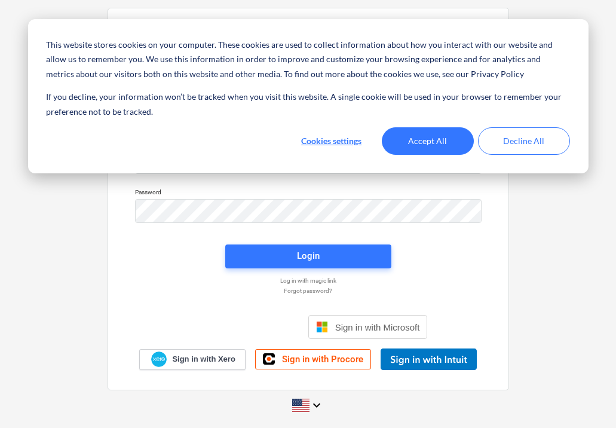 This screenshot has width=616, height=428. What do you see at coordinates (308, 96) in the screenshot?
I see `div: Cookie banner` at bounding box center [308, 96].